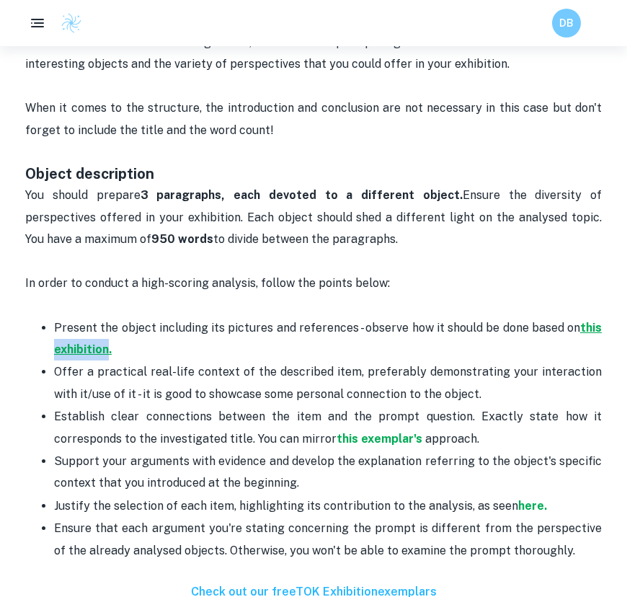  What do you see at coordinates (328, 427) in the screenshot?
I see `p: Establish clear connections between the item and the prompt question. Exactly state how it corres...` at bounding box center [328, 427].